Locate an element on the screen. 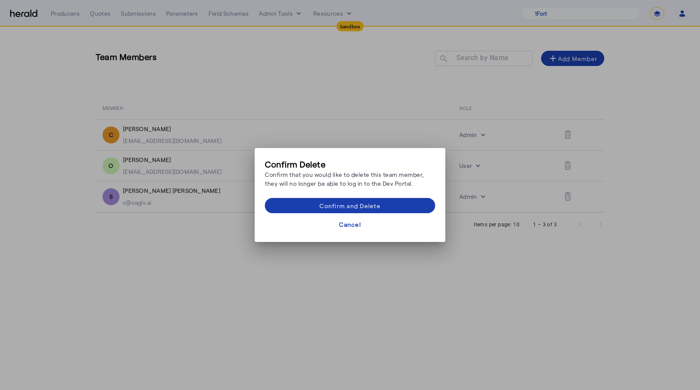 This screenshot has width=700, height=390. p: Confirm that you would like to delete this team member, they will no longer be able to log in to ... is located at coordinates (350, 179).